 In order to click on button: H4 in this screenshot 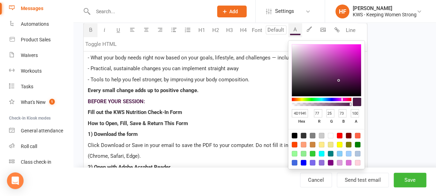, I will do `click(243, 30)`.